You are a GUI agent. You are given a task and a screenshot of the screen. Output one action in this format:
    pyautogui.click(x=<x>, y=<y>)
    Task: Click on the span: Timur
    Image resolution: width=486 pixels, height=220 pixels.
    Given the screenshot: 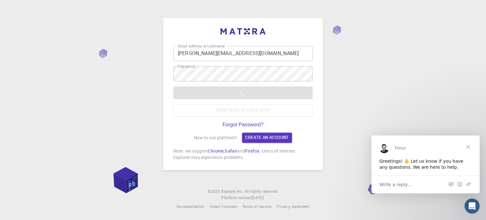 What is the action you would take?
    pyautogui.click(x=28, y=12)
    